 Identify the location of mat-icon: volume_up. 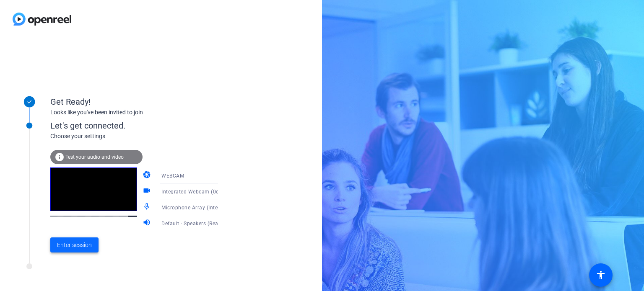
(147, 223).